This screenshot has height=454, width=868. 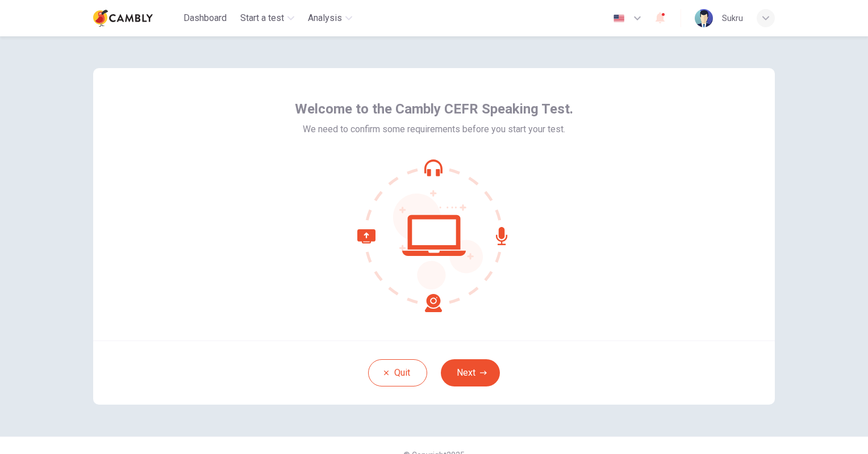 What do you see at coordinates (267, 18) in the screenshot?
I see `button: Start a test` at bounding box center [267, 18].